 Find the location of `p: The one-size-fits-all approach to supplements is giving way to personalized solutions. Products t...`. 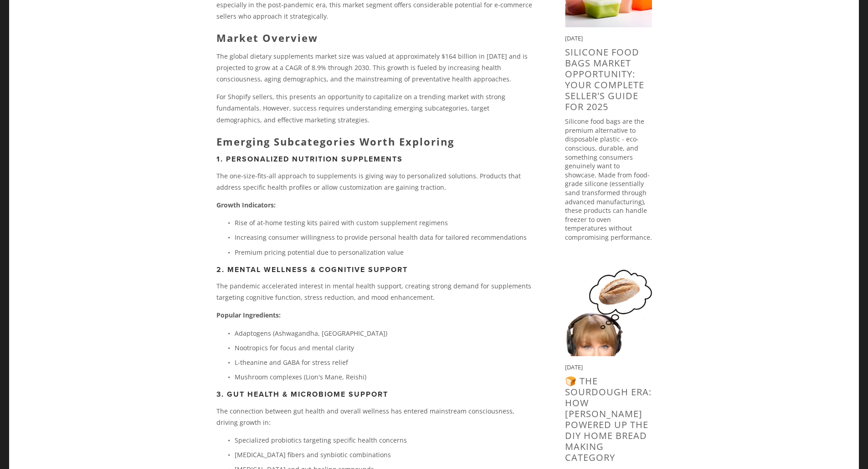

p: The one-size-fits-all approach to supplements is giving way to personalized solutions. Products t... is located at coordinates (376, 182).